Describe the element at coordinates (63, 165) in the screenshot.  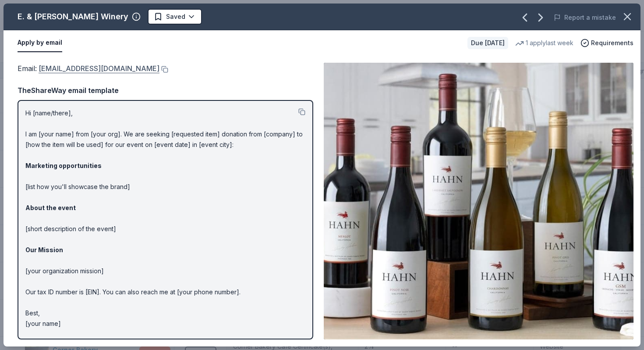
I see `strong: Marketing opportunities` at that location.